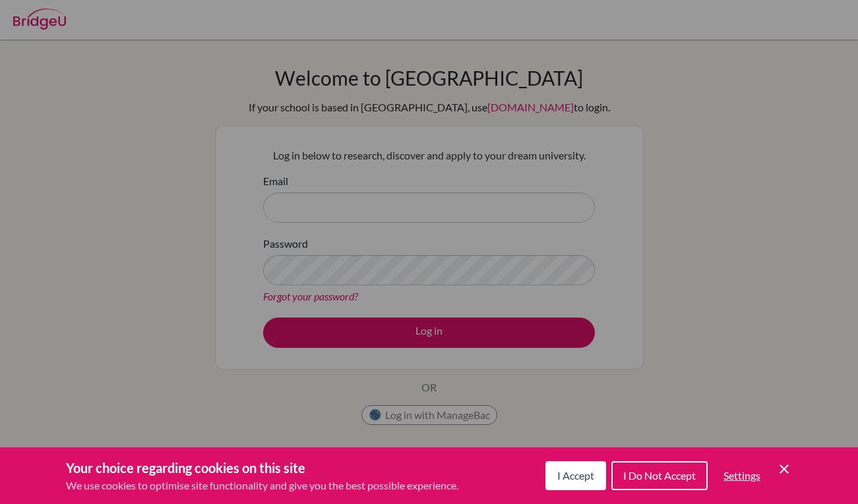 The image size is (858, 504). Describe the element at coordinates (659, 476) in the screenshot. I see `button: I Do Not Accept` at that location.